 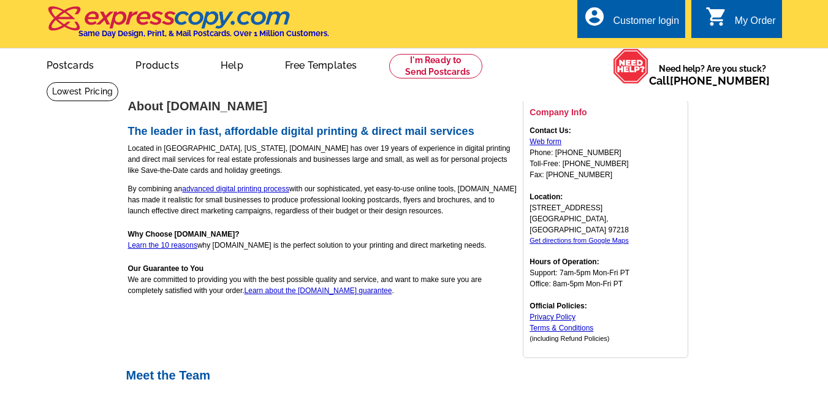 I want to click on a: Products, so click(x=157, y=64).